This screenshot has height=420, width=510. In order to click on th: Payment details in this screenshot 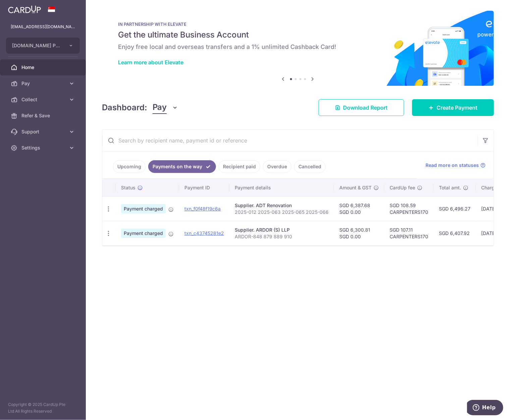, I will do `click(282, 188)`.